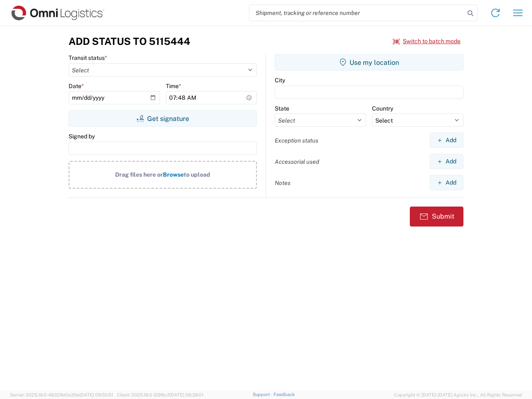 The height and width of the screenshot is (399, 532). What do you see at coordinates (382, 108) in the screenshot?
I see `label: Country` at bounding box center [382, 108].